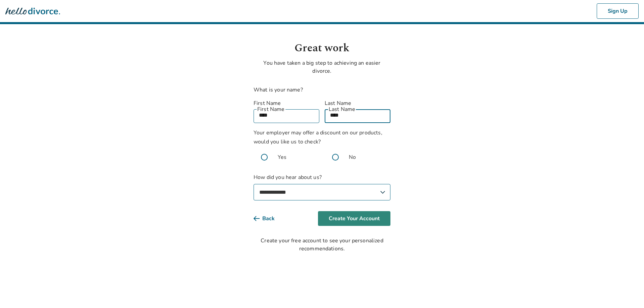 This screenshot has height=308, width=644. Describe the element at coordinates (286, 103) in the screenshot. I see `label: First Name` at that location.